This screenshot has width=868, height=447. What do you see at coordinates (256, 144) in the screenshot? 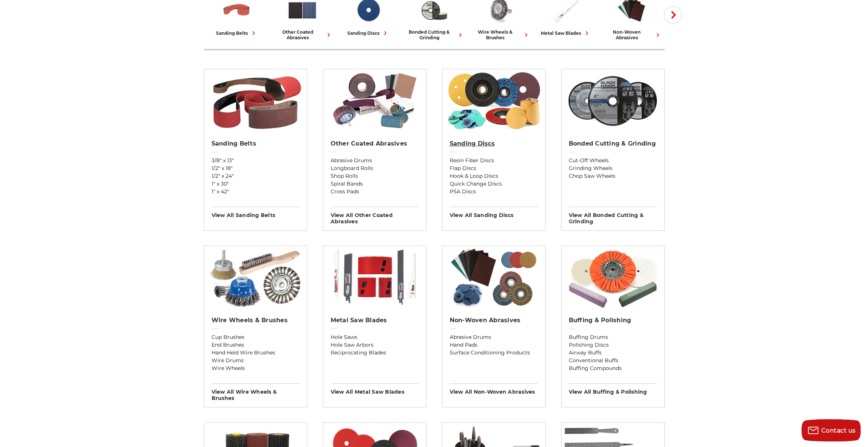
I see `h2: Sanding Belts` at bounding box center [256, 144].